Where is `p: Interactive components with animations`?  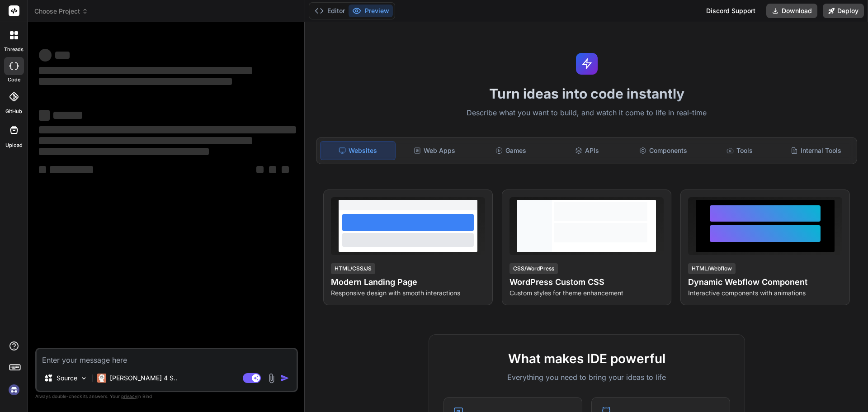 p: Interactive components with animations is located at coordinates (765, 293).